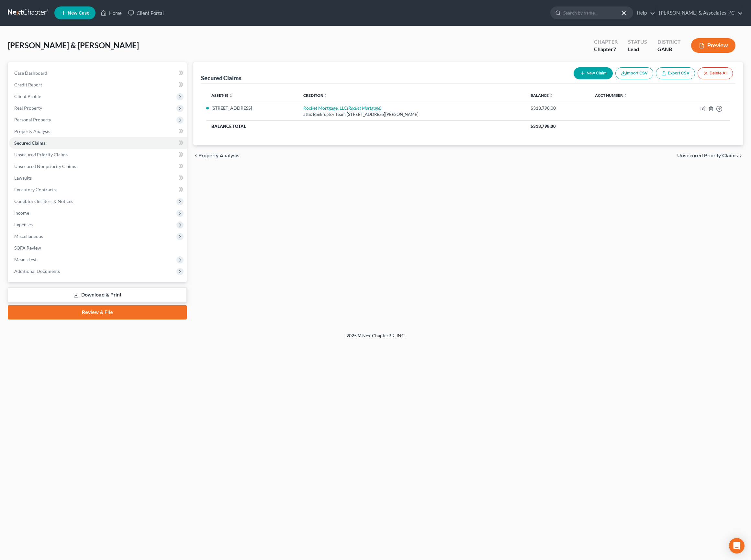  What do you see at coordinates (98, 73) in the screenshot?
I see `a: Case Dashboard` at bounding box center [98, 73].